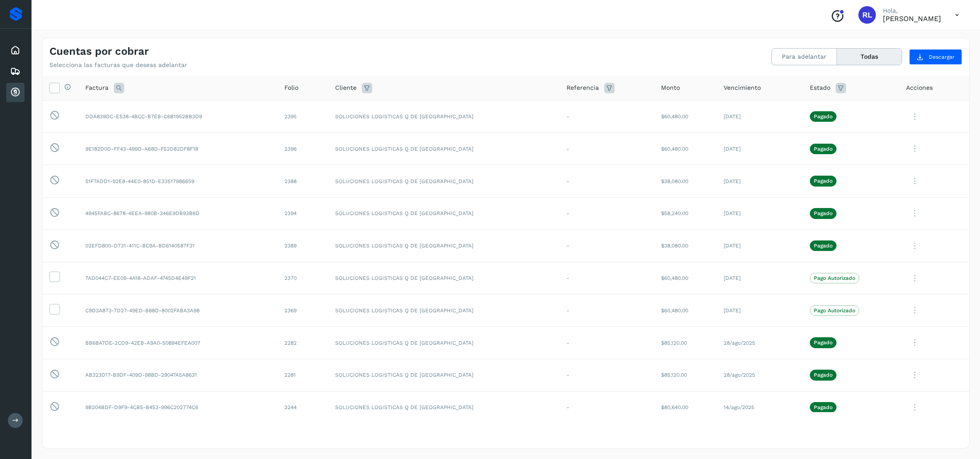  I want to click on span: Vencimiento, so click(742, 88).